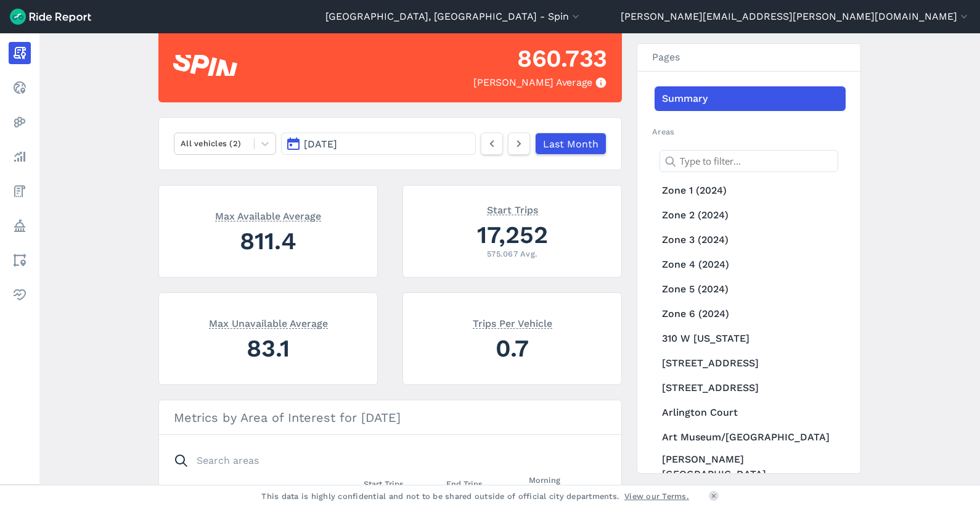 Image resolution: width=980 pixels, height=507 pixels. I want to click on a: Last Month, so click(571, 144).